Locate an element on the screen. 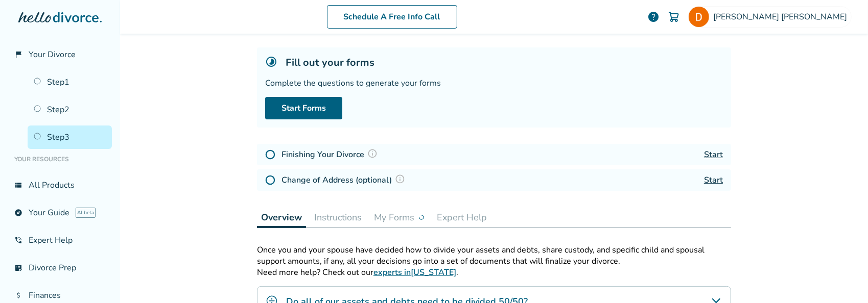  span: Your Divorce is located at coordinates (52, 55).